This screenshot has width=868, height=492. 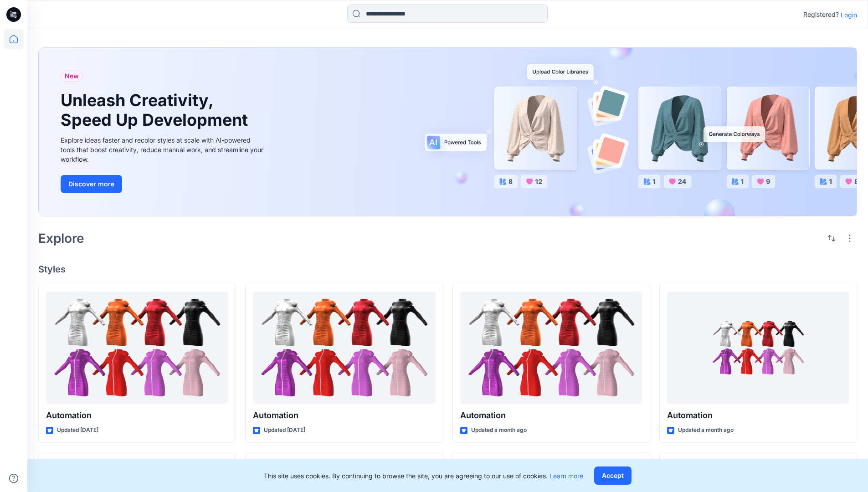 What do you see at coordinates (61, 238) in the screenshot?
I see `h2: Explore` at bounding box center [61, 238].